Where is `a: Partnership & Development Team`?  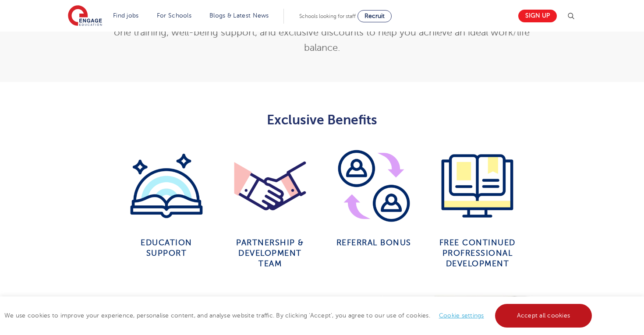
a: Partnership & Development Team is located at coordinates (270, 253).